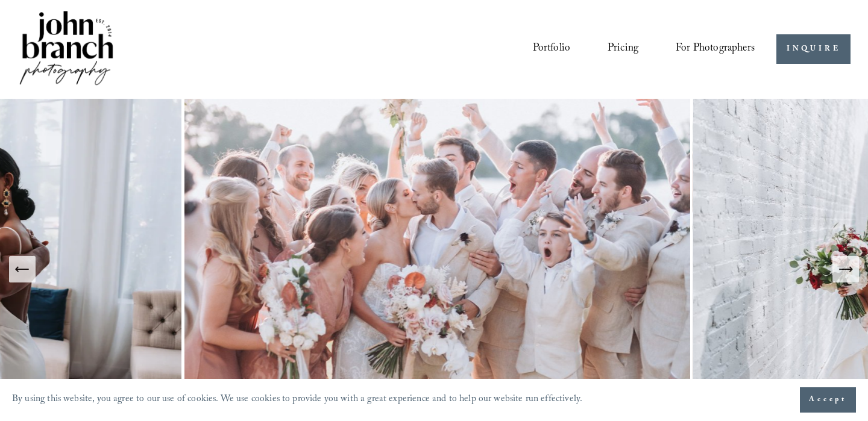 This screenshot has width=868, height=421. I want to click on button: Accept, so click(827, 400).